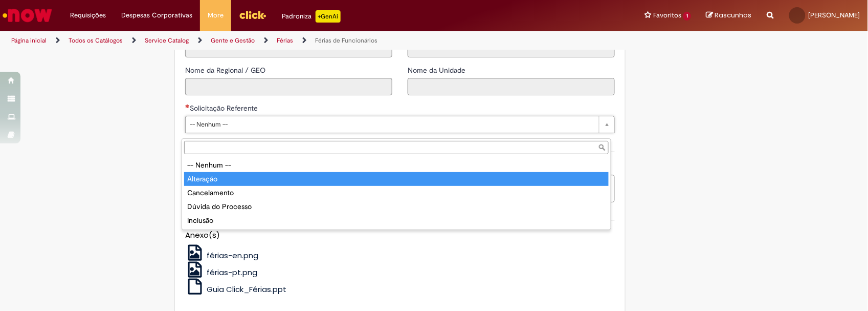  Describe the element at coordinates (397, 206) in the screenshot. I see `div: Dúvida do Processo` at that location.